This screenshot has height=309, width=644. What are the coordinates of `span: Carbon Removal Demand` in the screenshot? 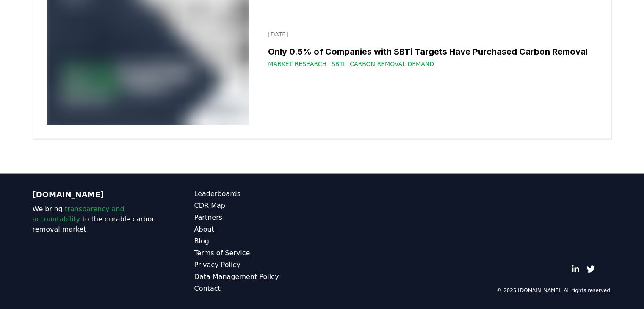 It's located at (392, 64).